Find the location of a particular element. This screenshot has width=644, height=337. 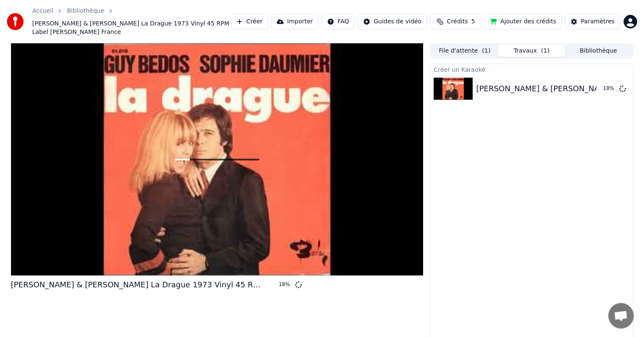

button: Importer is located at coordinates (295, 21).